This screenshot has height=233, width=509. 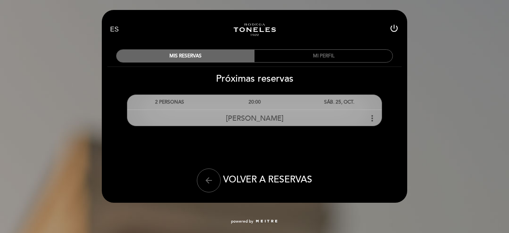 I want to click on a: powered by, so click(x=254, y=221).